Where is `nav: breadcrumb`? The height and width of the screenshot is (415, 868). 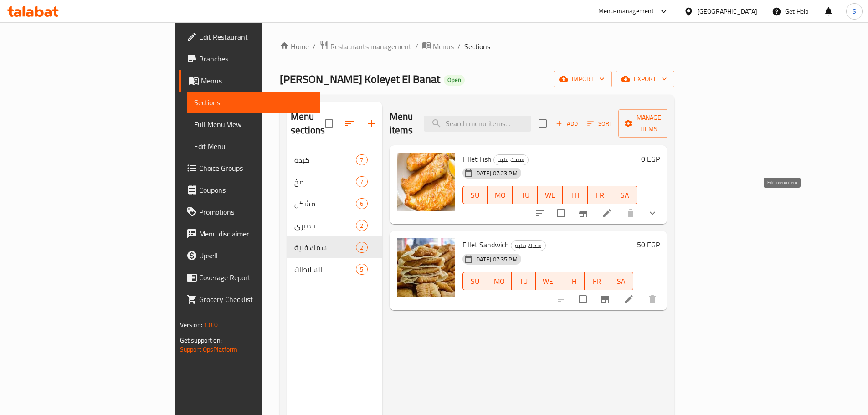 nav: breadcrumb is located at coordinates (477, 46).